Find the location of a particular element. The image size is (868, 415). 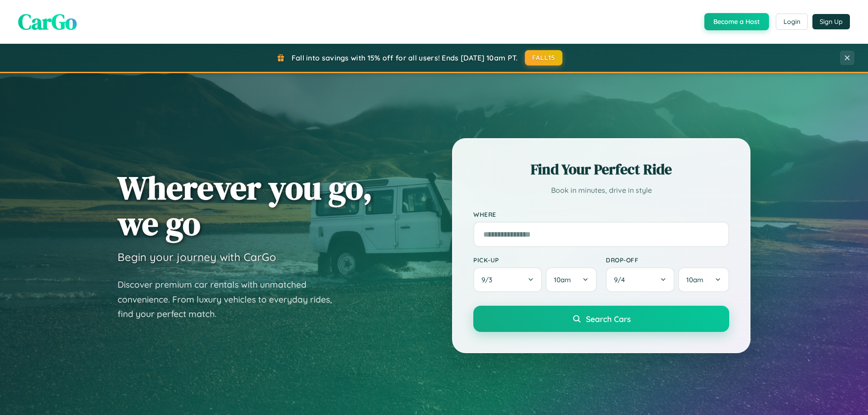

span: 9 / 4 is located at coordinates (622, 280).